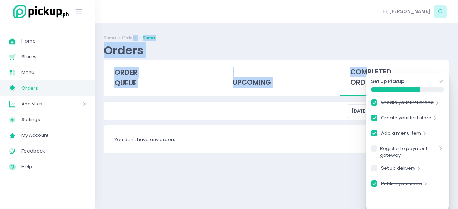 The height and width of the screenshot is (209, 458). I want to click on a: Orders, so click(129, 38).